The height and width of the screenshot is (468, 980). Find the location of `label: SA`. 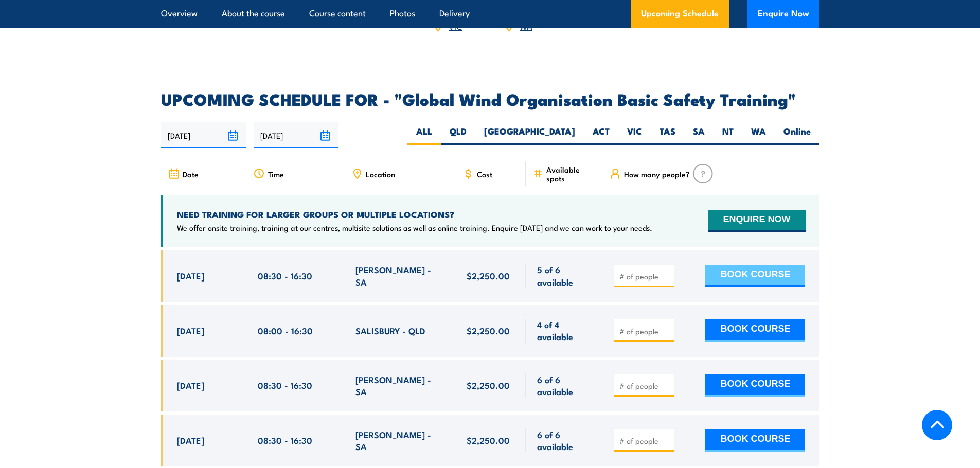

label: SA is located at coordinates (699, 135).